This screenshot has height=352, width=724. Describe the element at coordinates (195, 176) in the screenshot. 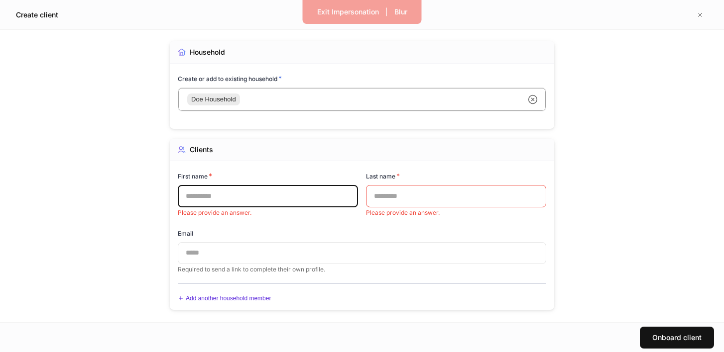

I see `h6: First name` at that location.